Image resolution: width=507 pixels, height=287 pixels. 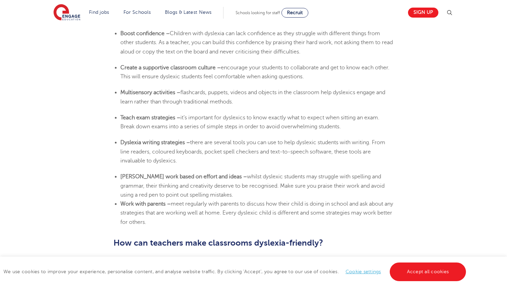 I want to click on a: Recruit, so click(x=295, y=13).